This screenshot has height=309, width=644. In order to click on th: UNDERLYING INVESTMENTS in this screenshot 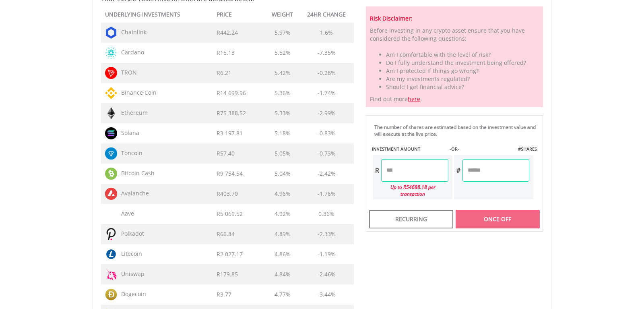, I will do `click(156, 15)`.